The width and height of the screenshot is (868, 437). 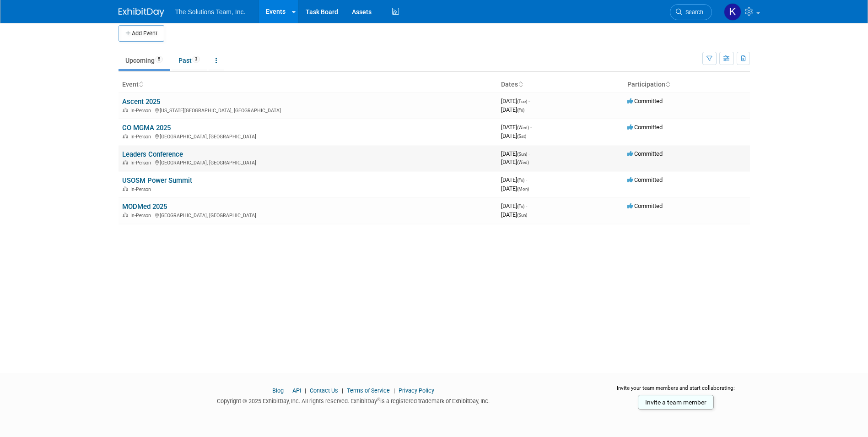 I want to click on th: Dates, so click(x=560, y=85).